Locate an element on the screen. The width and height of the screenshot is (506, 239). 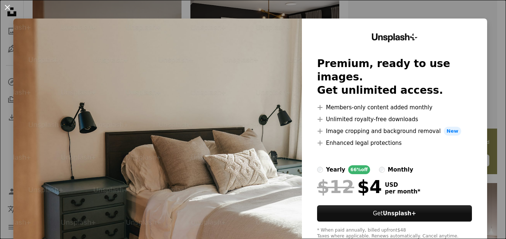
li: Members-only content added monthly is located at coordinates (395, 107).